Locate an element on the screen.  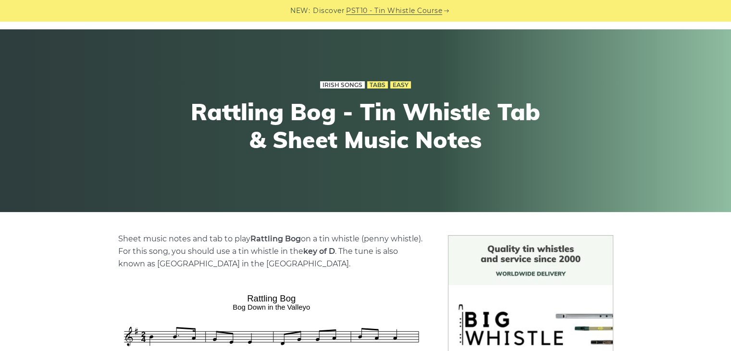
p: Sheet music notes and tab to play on a tin whistle (penny whistle). For this song, you should use... is located at coordinates (272, 251).